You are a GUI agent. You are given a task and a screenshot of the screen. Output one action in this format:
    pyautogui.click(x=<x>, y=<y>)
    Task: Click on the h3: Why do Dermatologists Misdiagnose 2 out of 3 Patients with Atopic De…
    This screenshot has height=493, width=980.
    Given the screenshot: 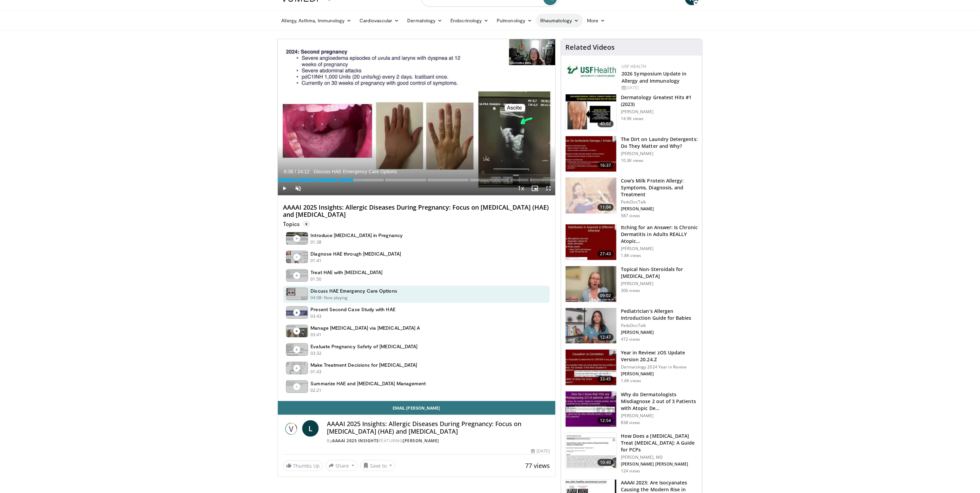 What is the action you would take?
    pyautogui.click(x=659, y=401)
    